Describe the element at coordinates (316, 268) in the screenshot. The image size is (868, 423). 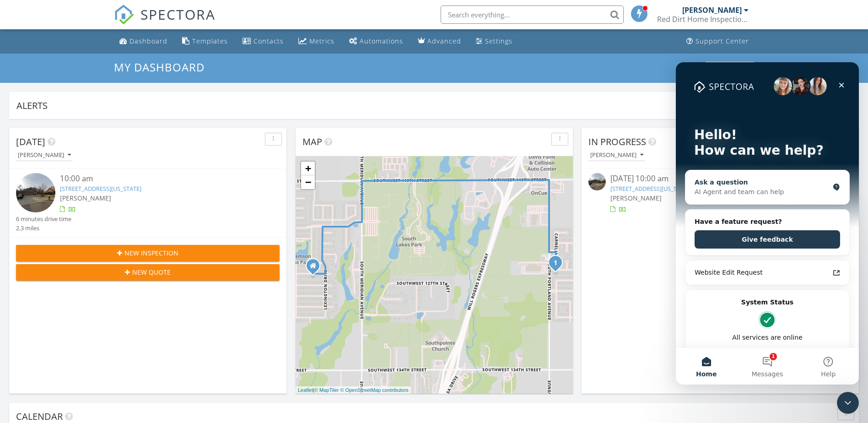
I see `div: 4816 Southwest 126th Street, OKC OK 73173` at that location.